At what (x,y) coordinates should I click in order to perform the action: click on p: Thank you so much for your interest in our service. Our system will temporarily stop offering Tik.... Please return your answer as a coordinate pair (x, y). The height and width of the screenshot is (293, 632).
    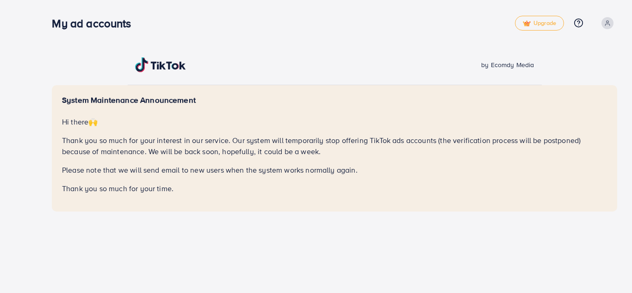
    Looking at the image, I should click on (334, 146).